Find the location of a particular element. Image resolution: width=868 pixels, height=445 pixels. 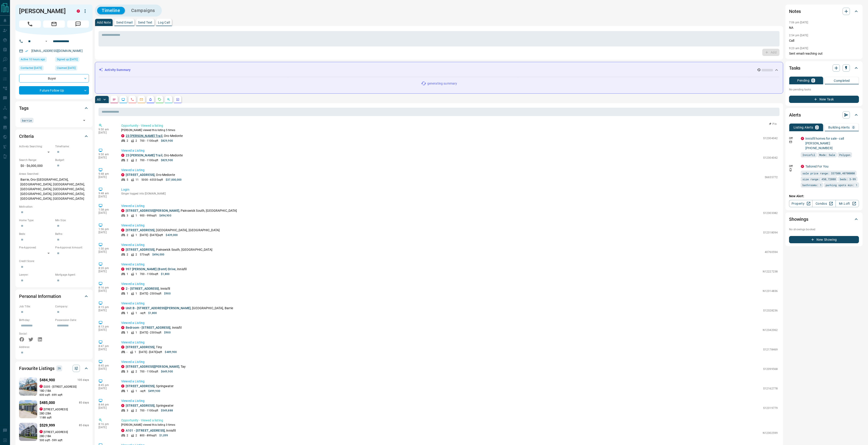

p: Lawyer: is located at coordinates (36, 275).